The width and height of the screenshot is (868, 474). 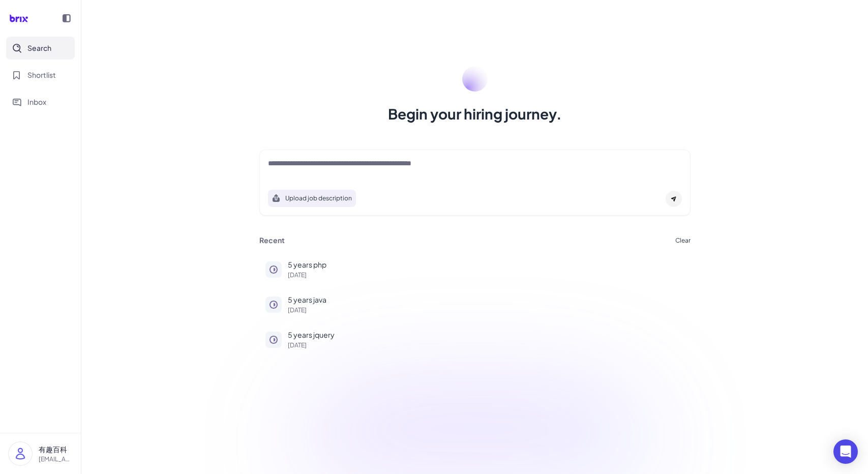 I want to click on p: 有趣百科, so click(x=55, y=449).